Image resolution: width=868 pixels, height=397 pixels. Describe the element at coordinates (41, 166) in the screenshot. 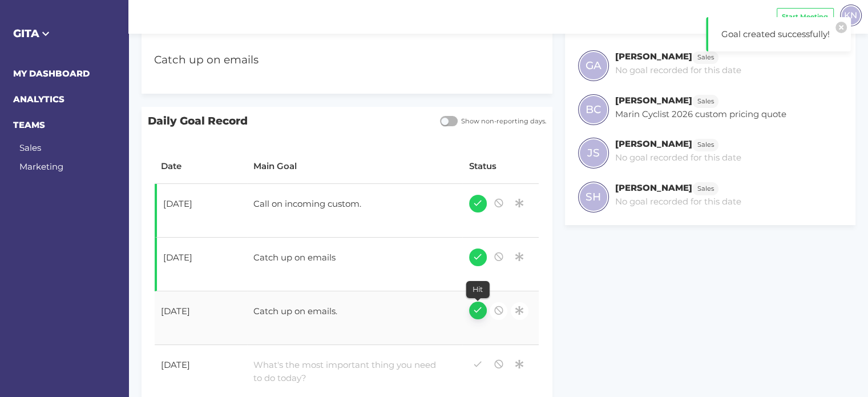

I see `a: Marketing` at that location.